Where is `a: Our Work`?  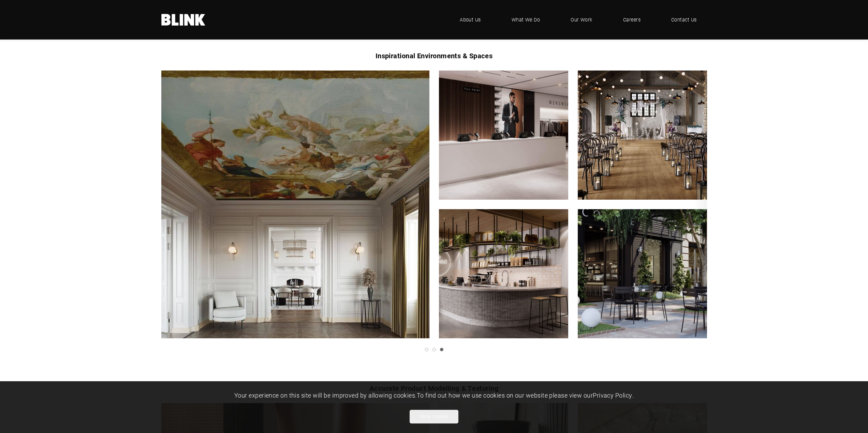
a: Our Work is located at coordinates (581, 20).